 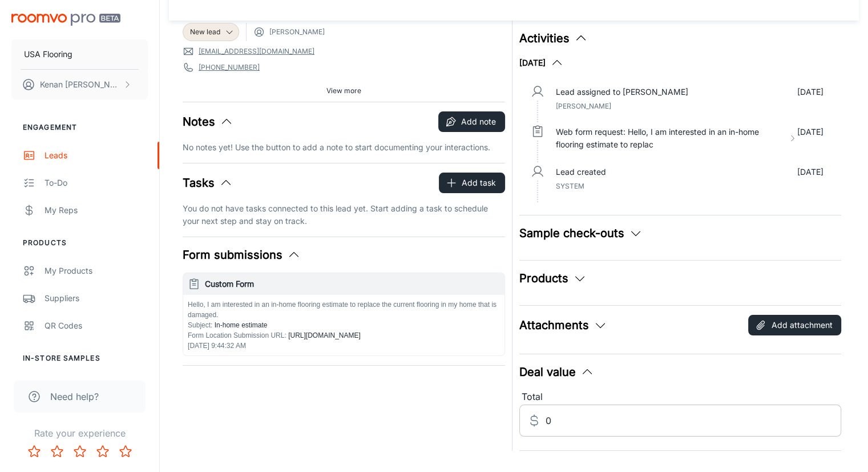 I want to click on button: Attachments, so click(x=563, y=325).